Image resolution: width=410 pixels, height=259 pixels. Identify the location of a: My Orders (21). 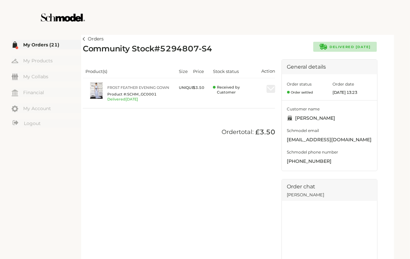
(46, 44).